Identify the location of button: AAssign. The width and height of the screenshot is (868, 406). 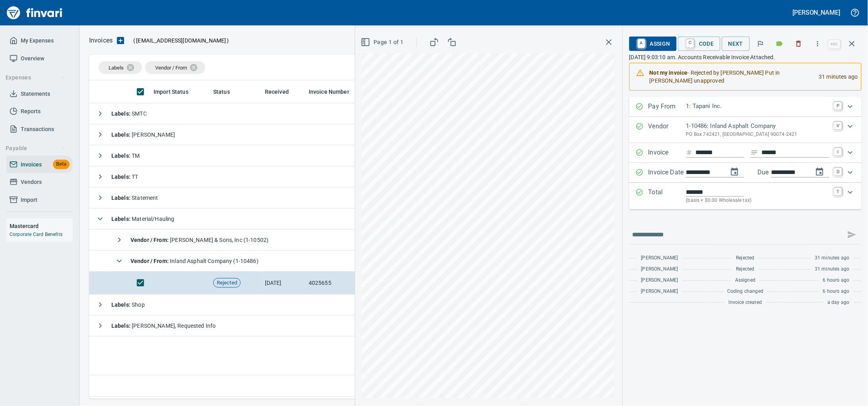
(653, 43).